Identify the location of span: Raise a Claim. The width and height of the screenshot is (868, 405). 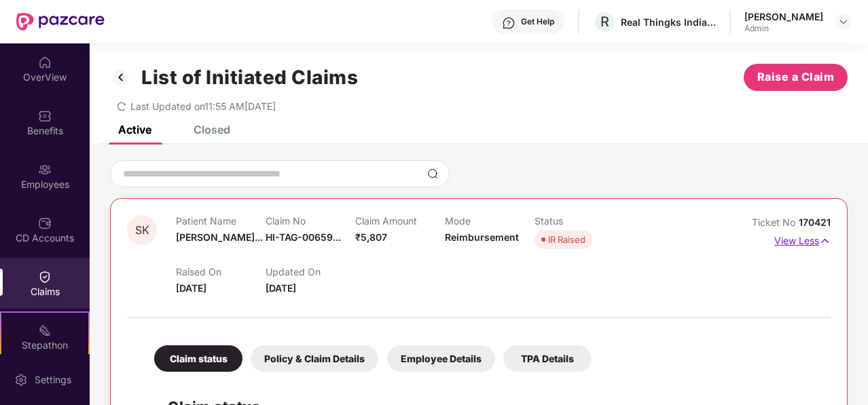
(796, 76).